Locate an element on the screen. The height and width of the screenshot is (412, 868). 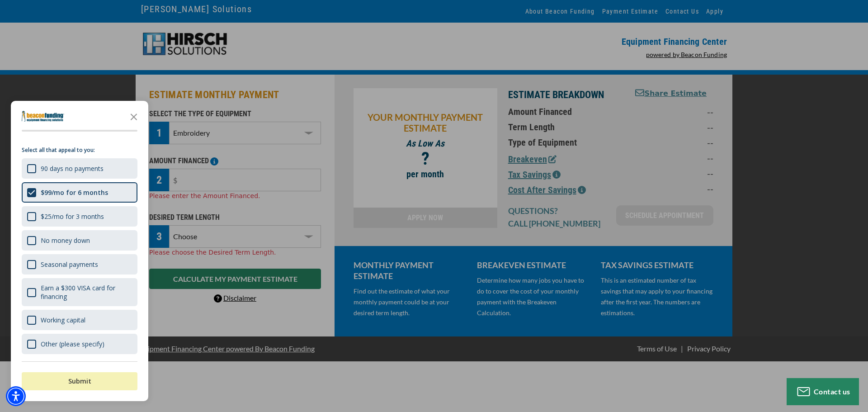
div: Accessibility Menu is located at coordinates (16, 396).